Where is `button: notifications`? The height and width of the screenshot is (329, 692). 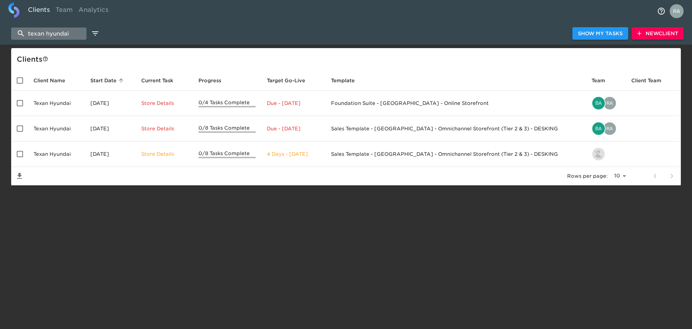
button: notifications is located at coordinates (662, 11).